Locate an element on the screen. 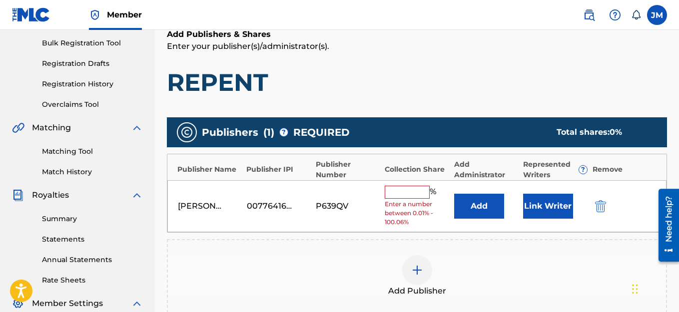 Image resolution: width=679 pixels, height=312 pixels. div: Publisher Number is located at coordinates (348, 170).